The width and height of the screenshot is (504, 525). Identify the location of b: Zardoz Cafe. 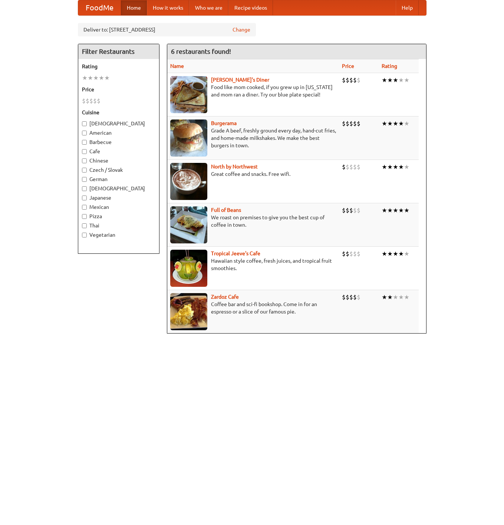
(225, 297).